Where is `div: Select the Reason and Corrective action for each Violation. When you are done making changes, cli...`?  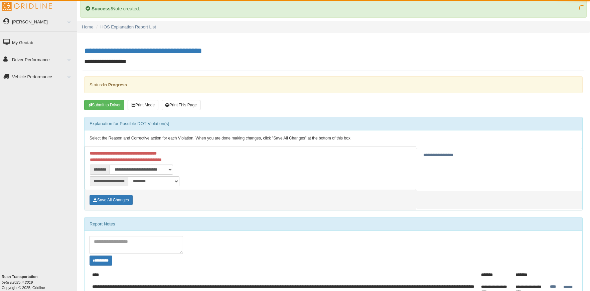
div: Select the Reason and Corrective action for each Violation. When you are done making changes, cli... is located at coordinates (334, 138).